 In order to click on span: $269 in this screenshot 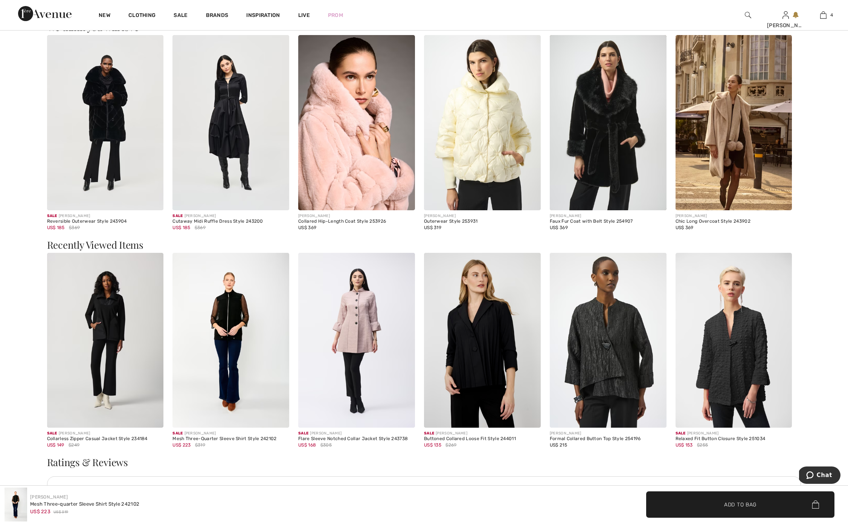, I will do `click(451, 445)`.